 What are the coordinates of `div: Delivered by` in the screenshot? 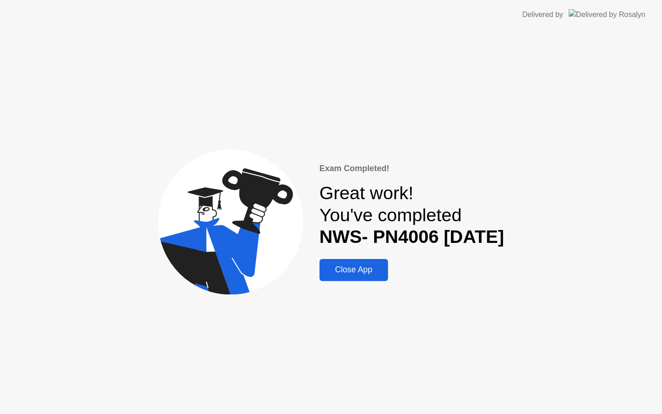 It's located at (543, 15).